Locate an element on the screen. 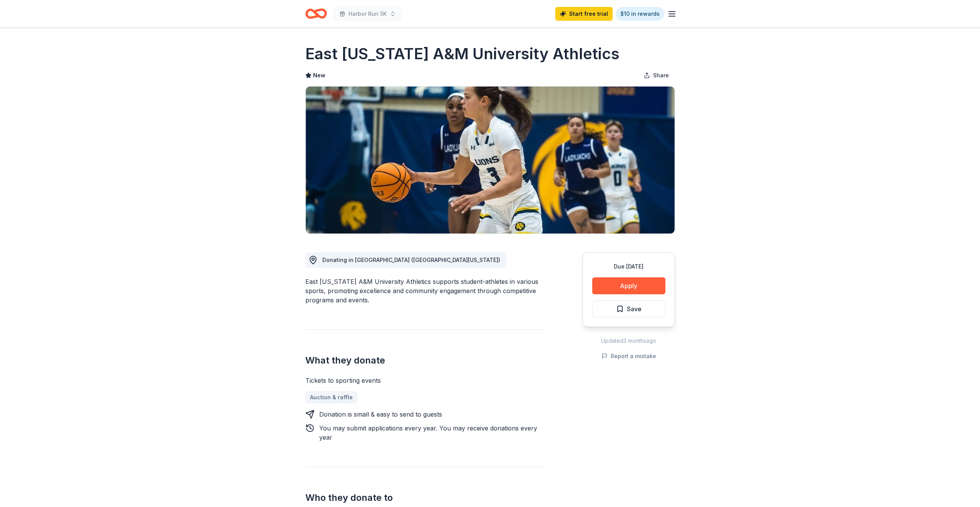  a: $10 in rewards is located at coordinates (640, 14).